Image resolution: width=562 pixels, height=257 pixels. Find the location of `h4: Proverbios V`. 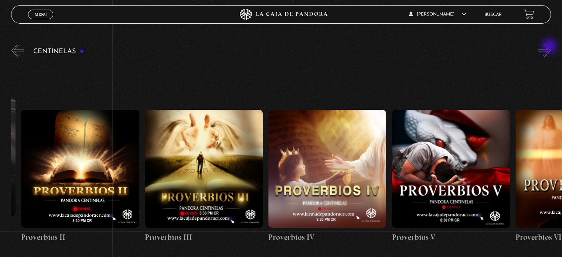

h4: Proverbios V is located at coordinates (450, 237).